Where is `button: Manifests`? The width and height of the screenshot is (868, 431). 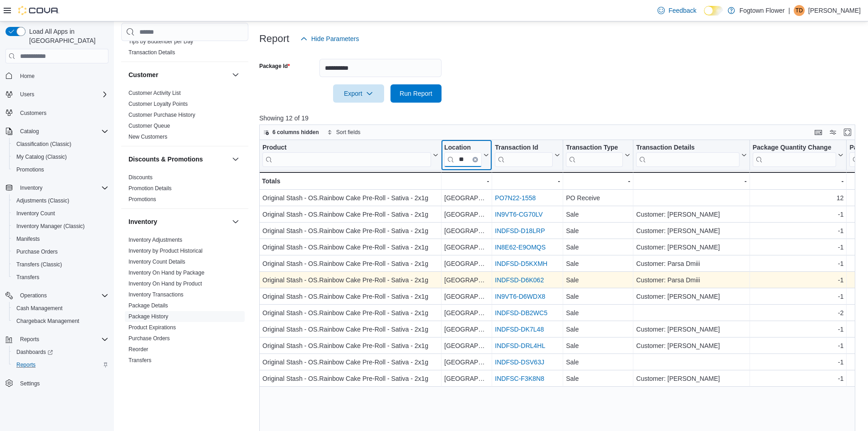
button: Manifests is located at coordinates (61, 239).